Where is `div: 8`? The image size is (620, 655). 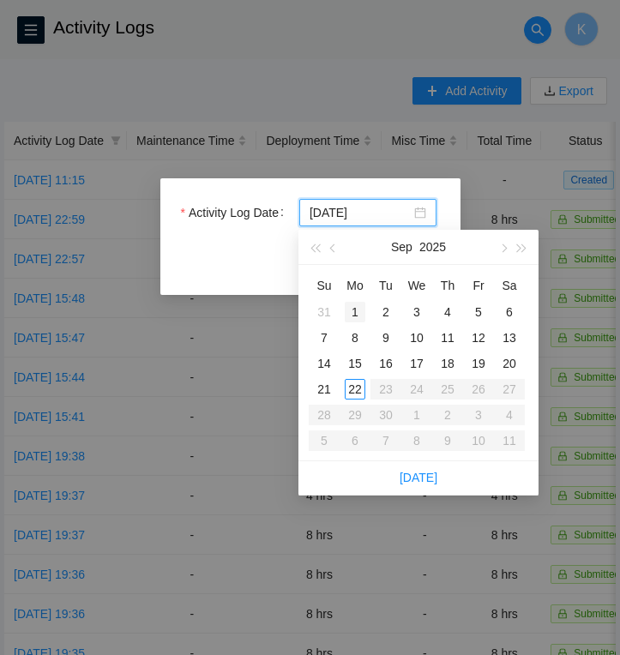 div: 8 is located at coordinates (355, 338).